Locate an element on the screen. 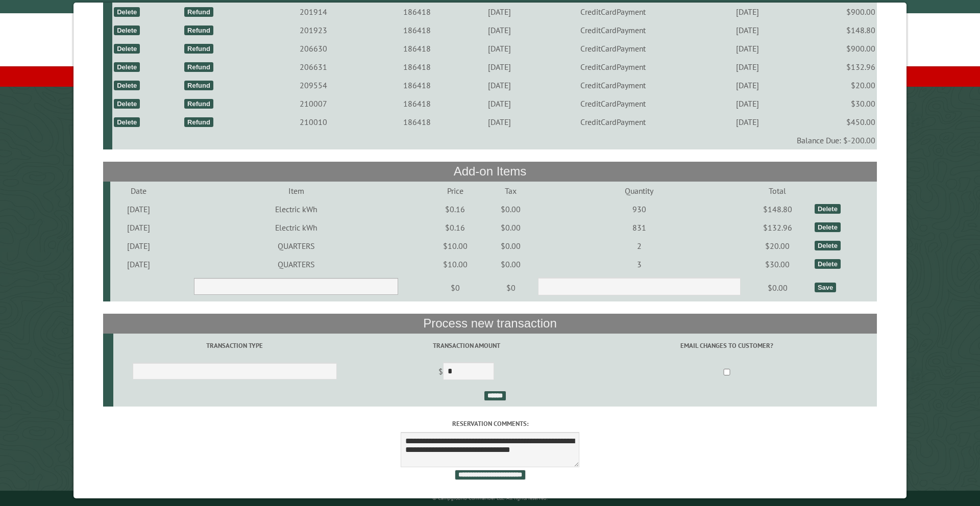 The height and width of the screenshot is (506, 980). td: 930 is located at coordinates (639, 209).